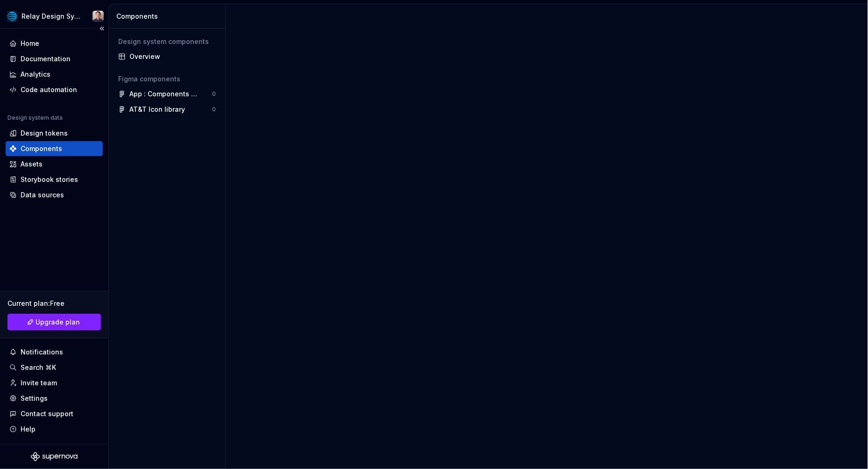 This screenshot has height=469, width=868. What do you see at coordinates (12, 17) in the screenshot?
I see `img: 25159035-79e5-4ffd-8a60-56b794307018.png` at bounding box center [12, 17].